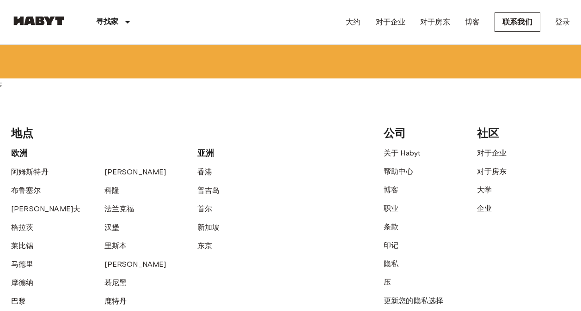 The height and width of the screenshot is (311, 581). What do you see at coordinates (206, 153) in the screenshot?
I see `span: 亚洲` at bounding box center [206, 153].